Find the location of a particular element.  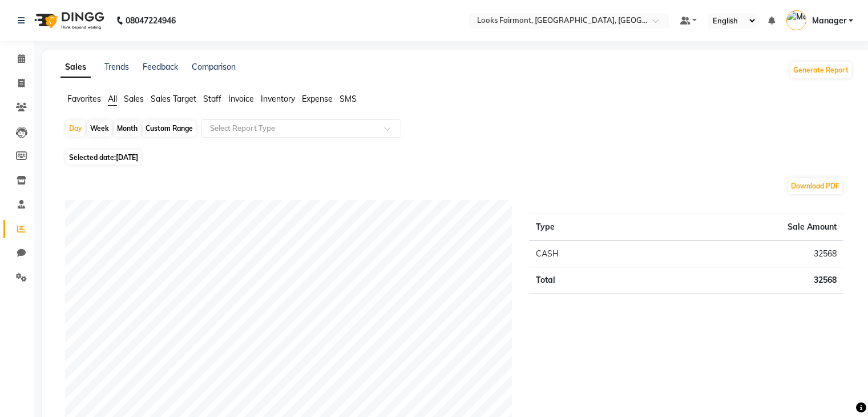

span: Expense is located at coordinates (317, 99).